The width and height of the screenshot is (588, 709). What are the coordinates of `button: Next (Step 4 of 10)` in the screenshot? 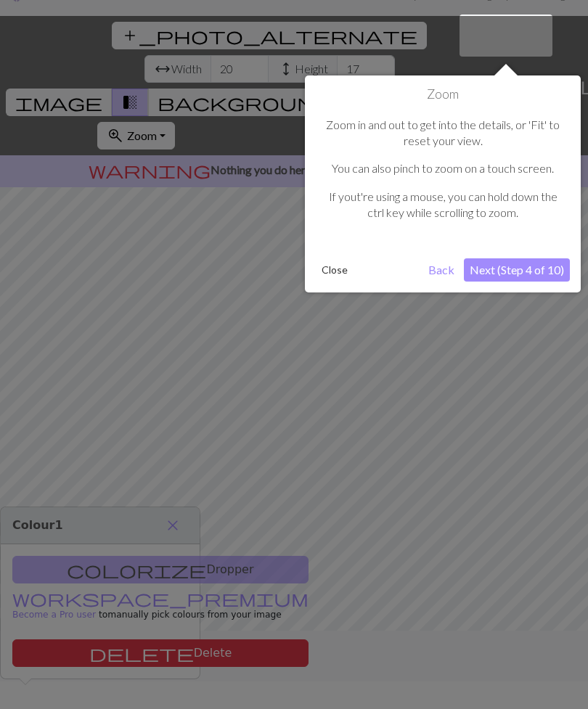 It's located at (517, 270).